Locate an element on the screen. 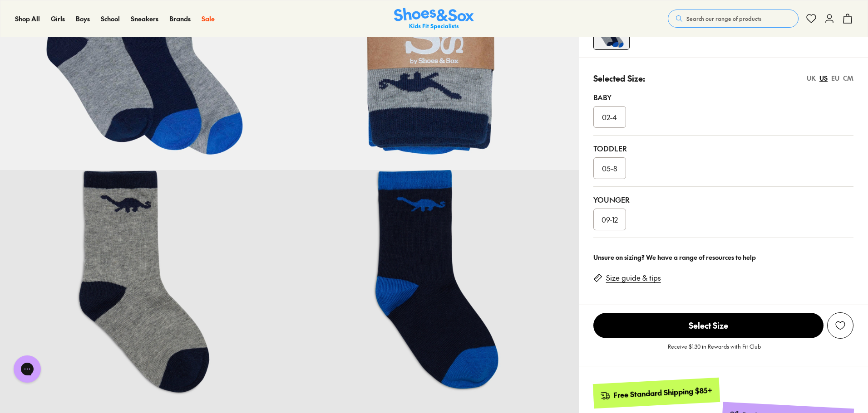  span: Search our range of products is located at coordinates (724, 18).